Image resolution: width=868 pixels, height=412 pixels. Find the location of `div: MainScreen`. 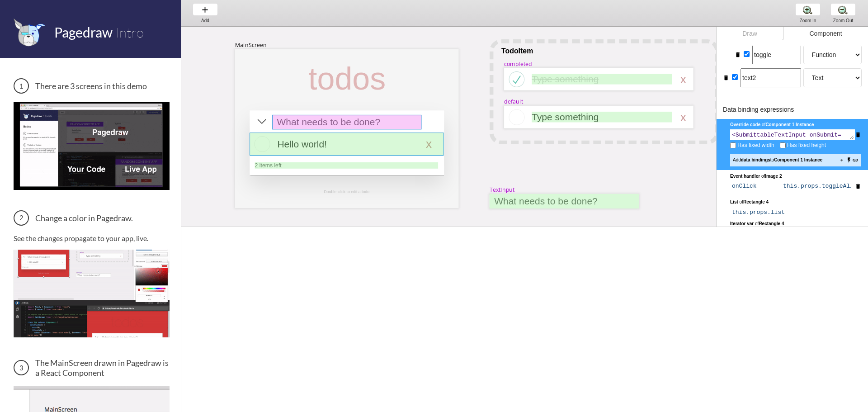

div: MainScreen is located at coordinates (250, 45).